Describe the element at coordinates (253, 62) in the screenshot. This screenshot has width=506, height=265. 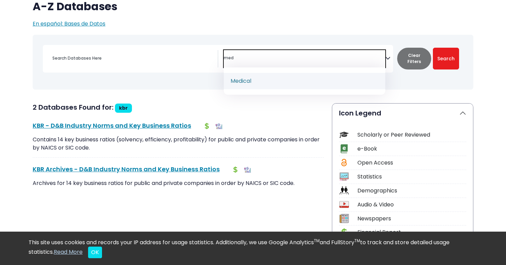
I see `nav: Search filters` at that location.